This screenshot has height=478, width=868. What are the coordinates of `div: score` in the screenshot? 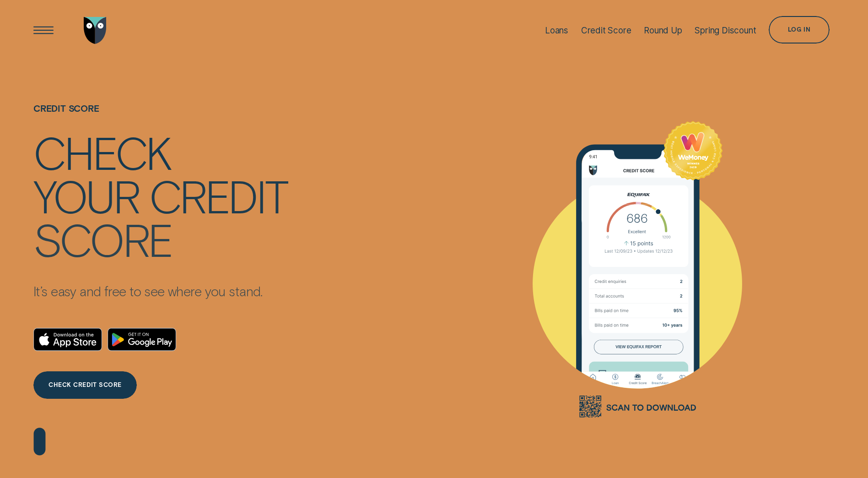 It's located at (103, 239).